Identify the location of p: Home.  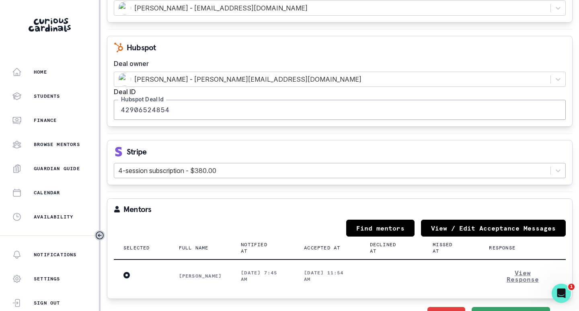
(40, 72).